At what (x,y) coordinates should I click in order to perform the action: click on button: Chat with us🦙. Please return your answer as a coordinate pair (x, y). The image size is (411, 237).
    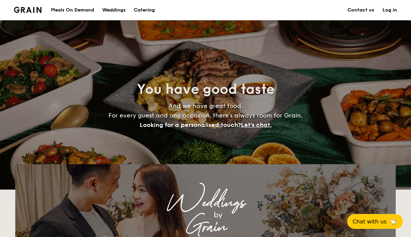
    Looking at the image, I should click on (375, 222).